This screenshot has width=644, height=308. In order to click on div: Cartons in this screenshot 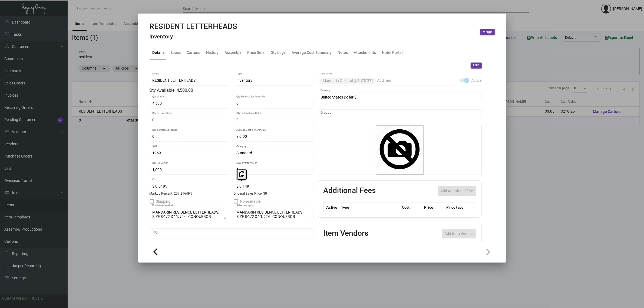, I will do `click(194, 53)`.